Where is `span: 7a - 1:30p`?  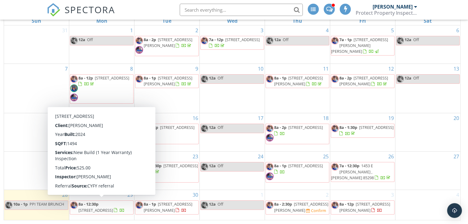
span: 7a - 1:30p is located at coordinates (153, 166).